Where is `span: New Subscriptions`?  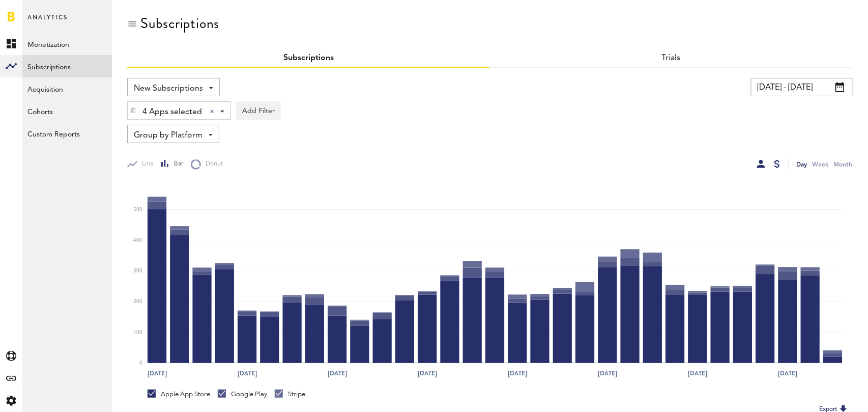
span: New Subscriptions is located at coordinates (169, 89).